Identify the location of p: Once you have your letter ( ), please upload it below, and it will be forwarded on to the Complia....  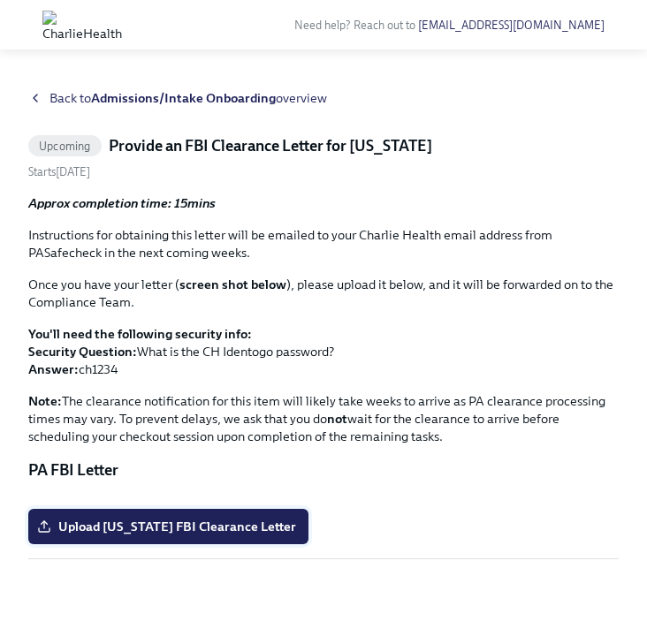
(323, 293).